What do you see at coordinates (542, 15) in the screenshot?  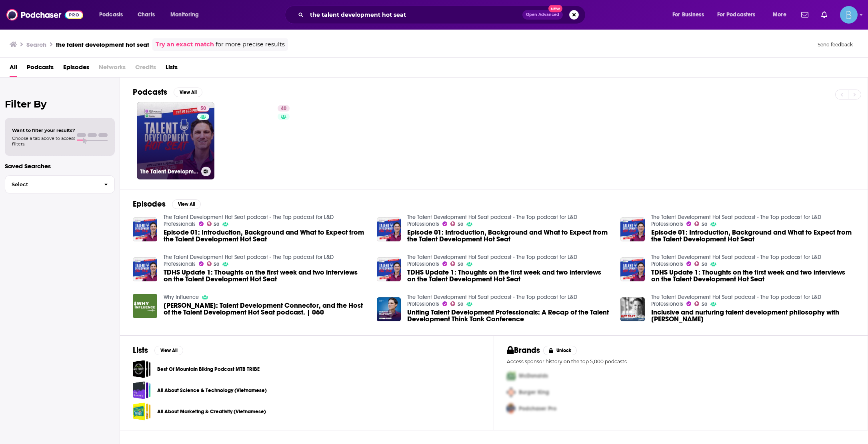 I see `span: Open Advanced` at bounding box center [542, 15].